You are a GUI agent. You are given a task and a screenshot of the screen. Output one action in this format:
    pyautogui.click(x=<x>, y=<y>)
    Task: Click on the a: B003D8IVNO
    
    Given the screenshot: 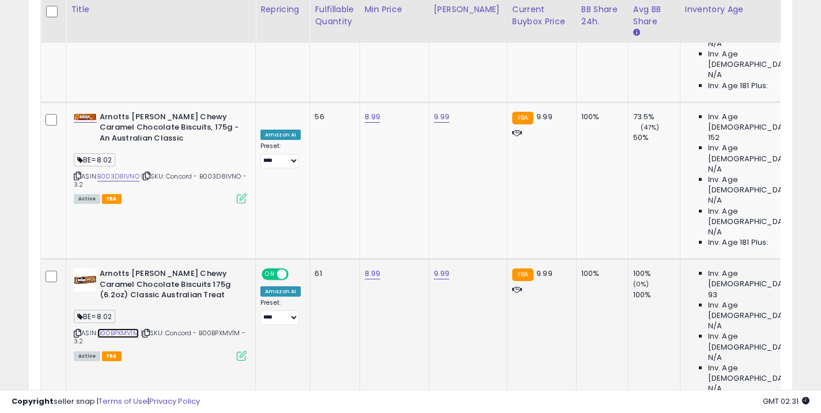 What is the action you would take?
    pyautogui.click(x=118, y=176)
    